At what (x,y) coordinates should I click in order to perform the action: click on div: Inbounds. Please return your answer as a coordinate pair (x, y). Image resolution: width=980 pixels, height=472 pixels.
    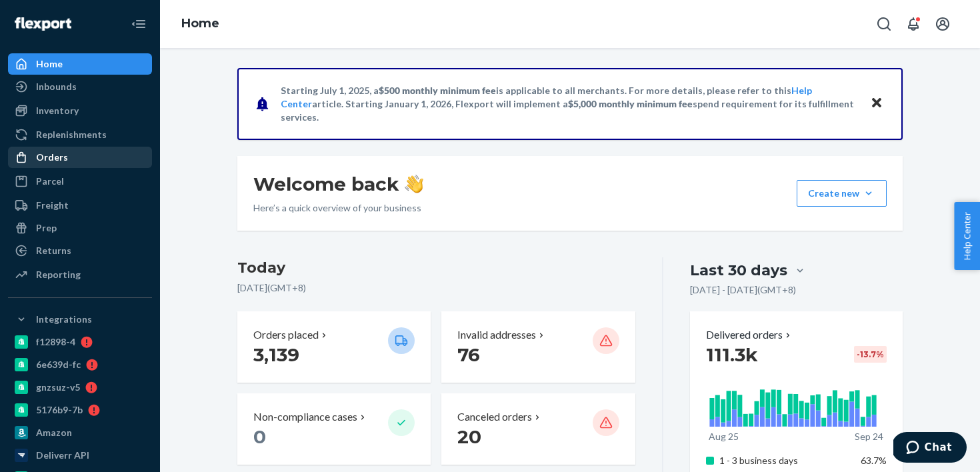
    Looking at the image, I should click on (56, 87).